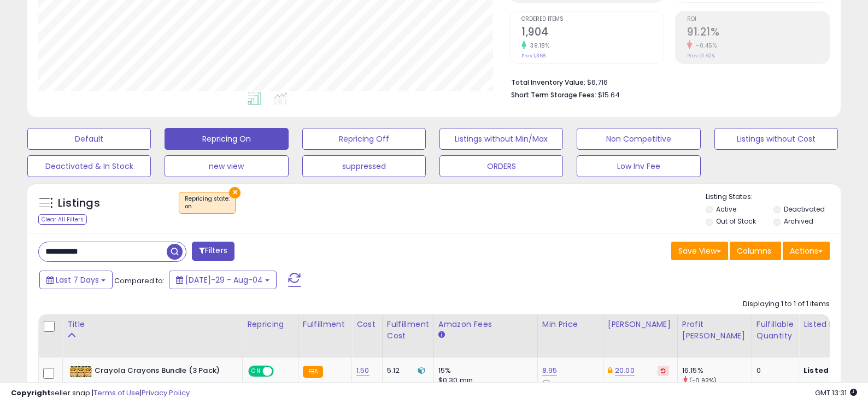  Describe the element at coordinates (701, 56) in the screenshot. I see `small: Prev: 91.62%` at that location.